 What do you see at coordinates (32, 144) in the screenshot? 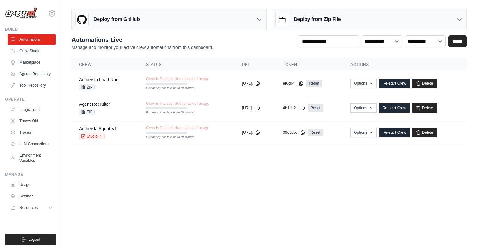
I see `a: LLM Connections` at bounding box center [32, 144].